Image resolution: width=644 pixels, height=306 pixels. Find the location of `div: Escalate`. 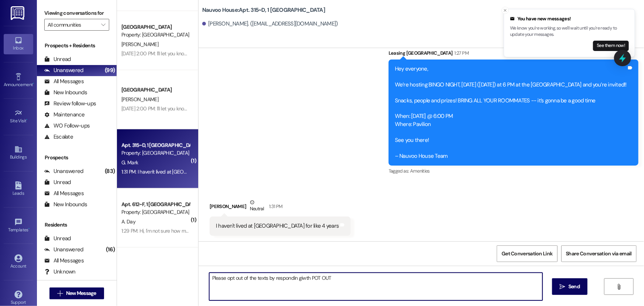

div: Escalate is located at coordinates (59, 137).